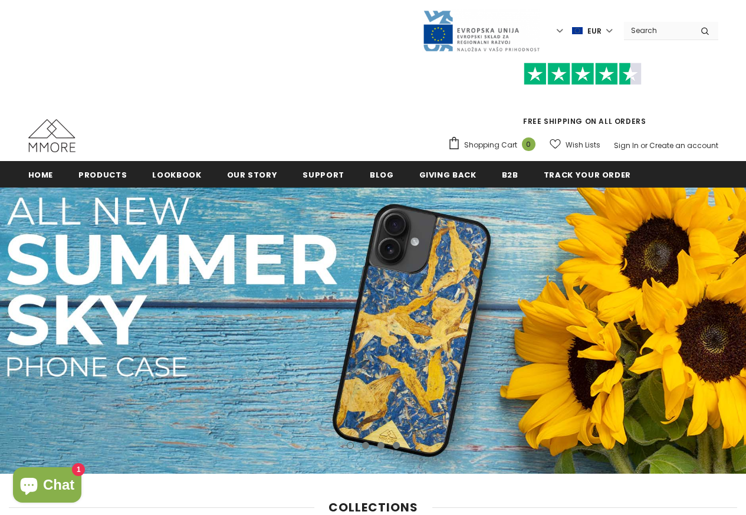  What do you see at coordinates (587, 174) in the screenshot?
I see `a: Track your order` at bounding box center [587, 174].